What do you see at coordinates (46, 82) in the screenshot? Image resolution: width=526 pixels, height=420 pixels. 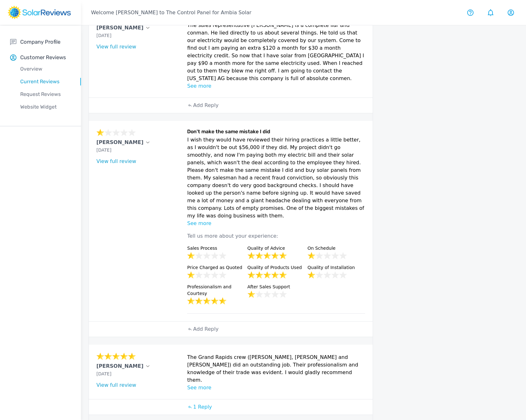 I see `a: Current Reviews` at bounding box center [46, 82].